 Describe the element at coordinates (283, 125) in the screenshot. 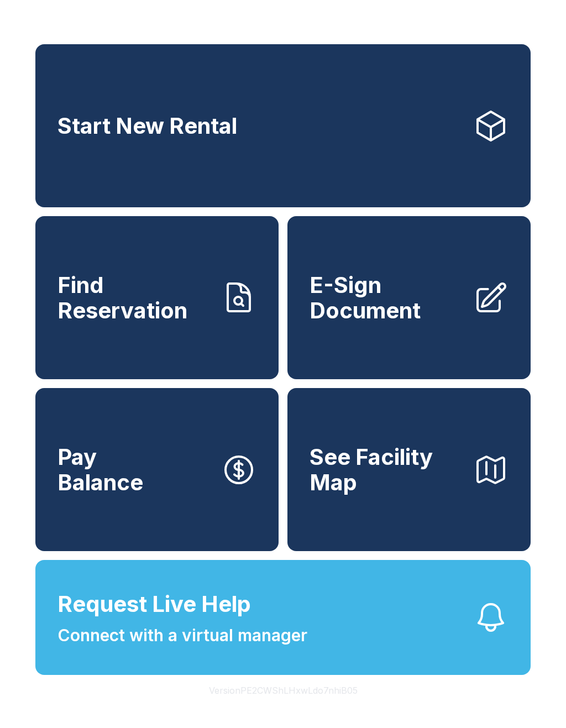

I see `a: Start New Rental` at that location.